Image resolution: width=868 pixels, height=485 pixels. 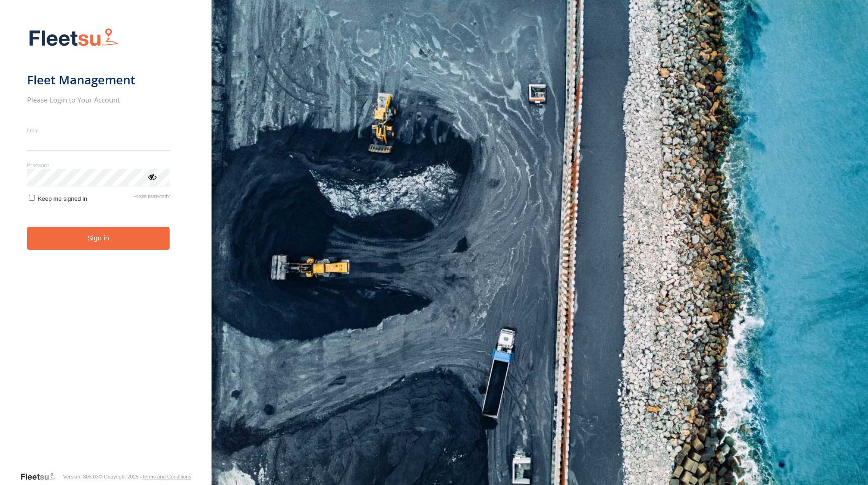 I want to click on img: Fleetsu, so click(x=73, y=38).